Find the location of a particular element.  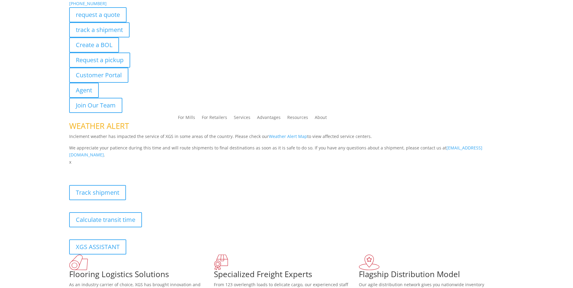

a: Services is located at coordinates (242, 119).